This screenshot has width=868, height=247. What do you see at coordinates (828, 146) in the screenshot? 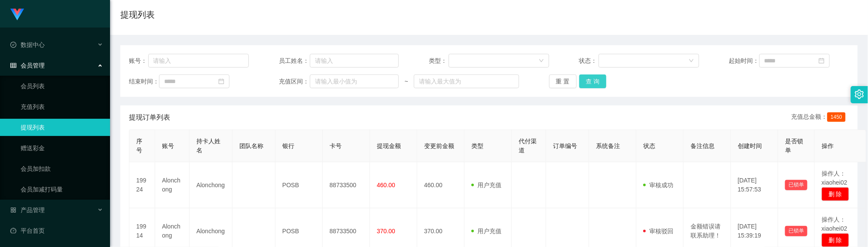
I see `span: 操作` at bounding box center [828, 146].